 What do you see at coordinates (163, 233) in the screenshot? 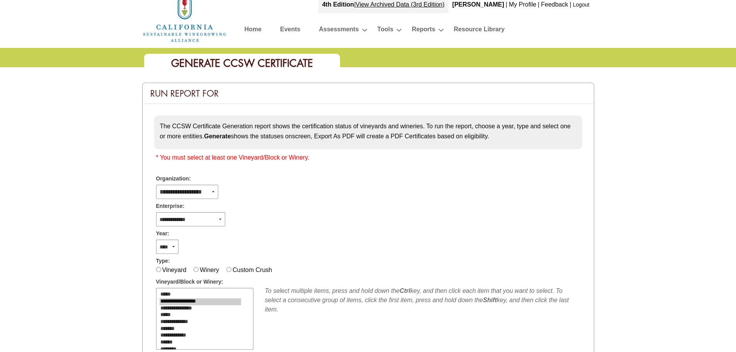
I see `span: Year:` at bounding box center [163, 233].